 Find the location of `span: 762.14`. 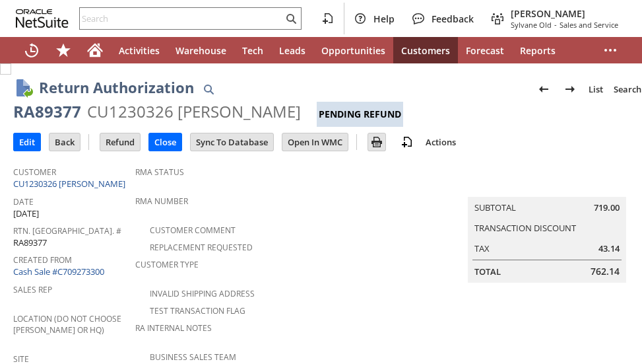

span: 762.14 is located at coordinates (605, 271).